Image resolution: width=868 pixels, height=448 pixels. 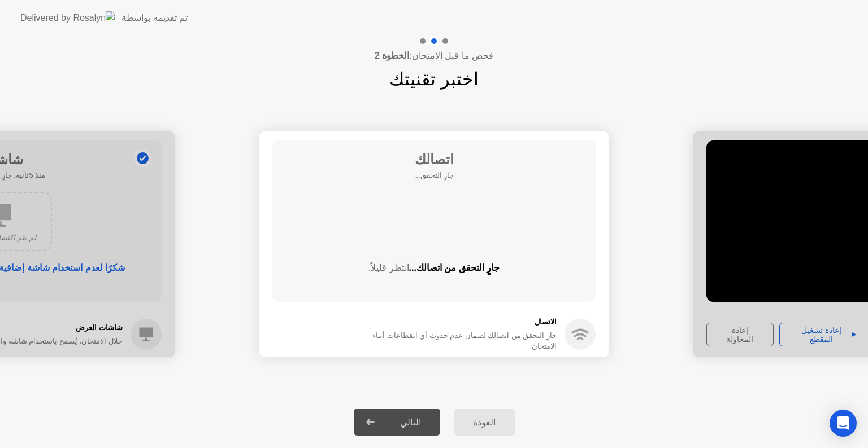 I want to click on div: العودة, so click(x=484, y=422).